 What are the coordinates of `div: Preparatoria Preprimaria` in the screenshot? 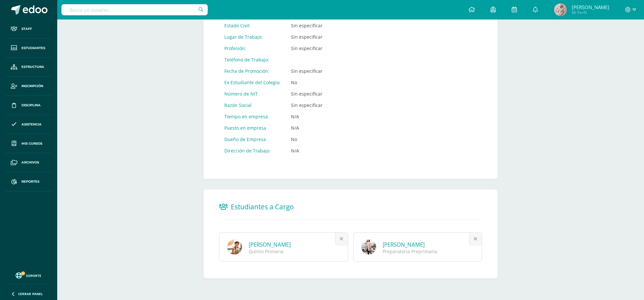 It's located at (427, 251).